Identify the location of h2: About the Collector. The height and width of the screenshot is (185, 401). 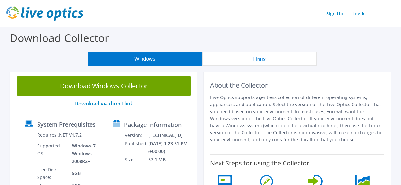
(297, 85).